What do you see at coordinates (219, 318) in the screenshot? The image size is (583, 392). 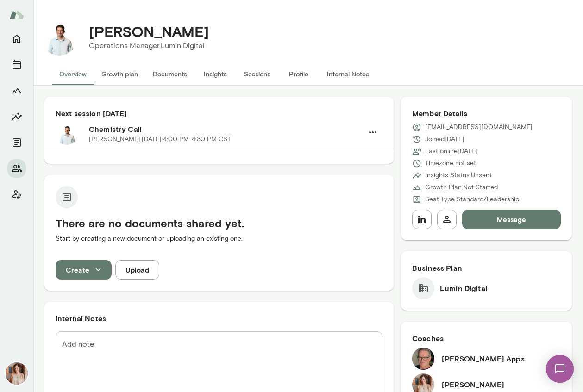 I see `h6: Internal Notes` at bounding box center [219, 318].